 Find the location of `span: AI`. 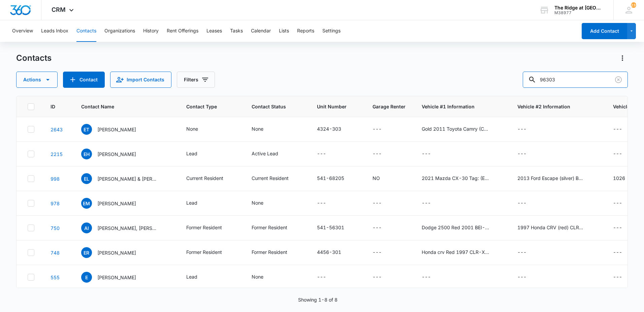

span: AI is located at coordinates (86, 228).